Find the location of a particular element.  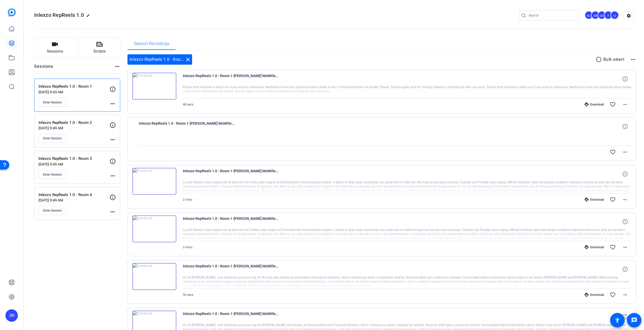

p: Inlexzo RepReels 1.0 - Room 4 is located at coordinates (74, 195).